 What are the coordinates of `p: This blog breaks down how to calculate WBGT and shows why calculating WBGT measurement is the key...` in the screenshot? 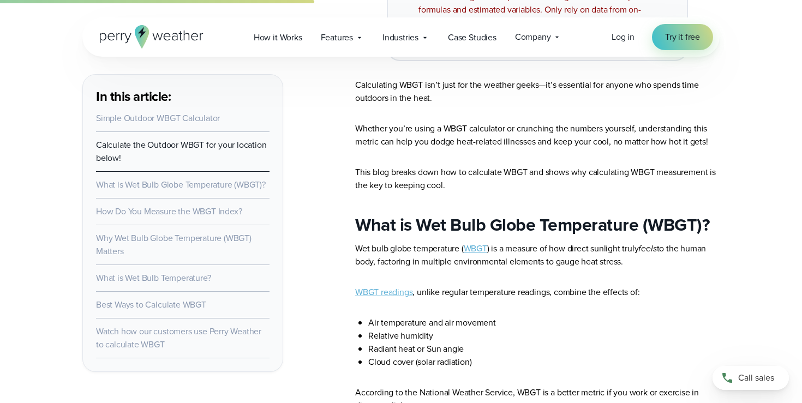 It's located at (537, 179).